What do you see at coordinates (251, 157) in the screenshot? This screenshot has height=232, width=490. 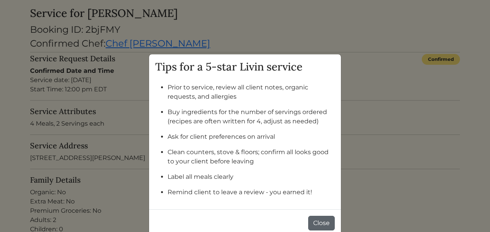 I see `li: Clean counters, stove & floors; confirm all looks good to your client before leaving` at bounding box center [251, 157].